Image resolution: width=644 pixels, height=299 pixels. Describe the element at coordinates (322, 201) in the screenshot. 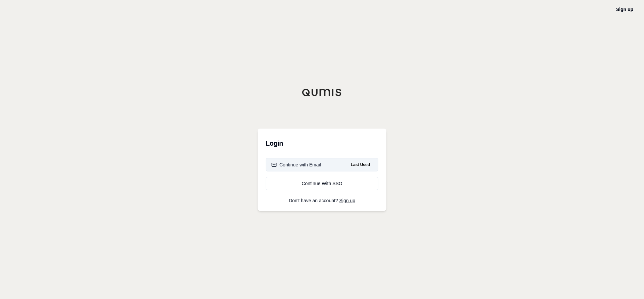

I see `p: Don't have an account?` at that location.